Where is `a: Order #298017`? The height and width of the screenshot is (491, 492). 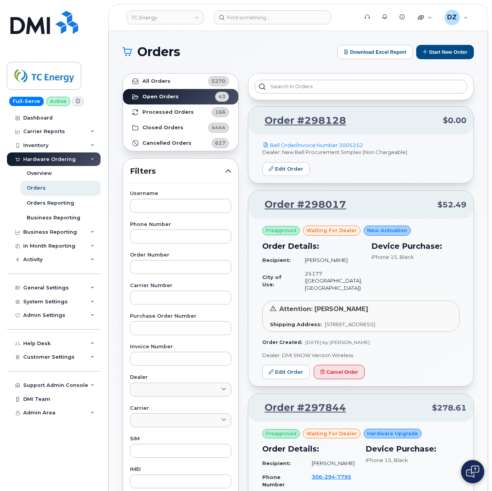 a: Order #298017 is located at coordinates (301, 205).